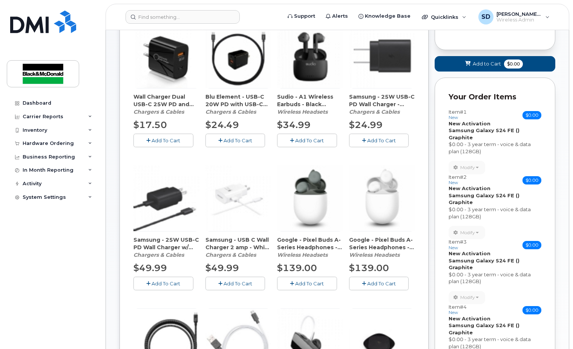  I want to click on a: Support, so click(301, 16).